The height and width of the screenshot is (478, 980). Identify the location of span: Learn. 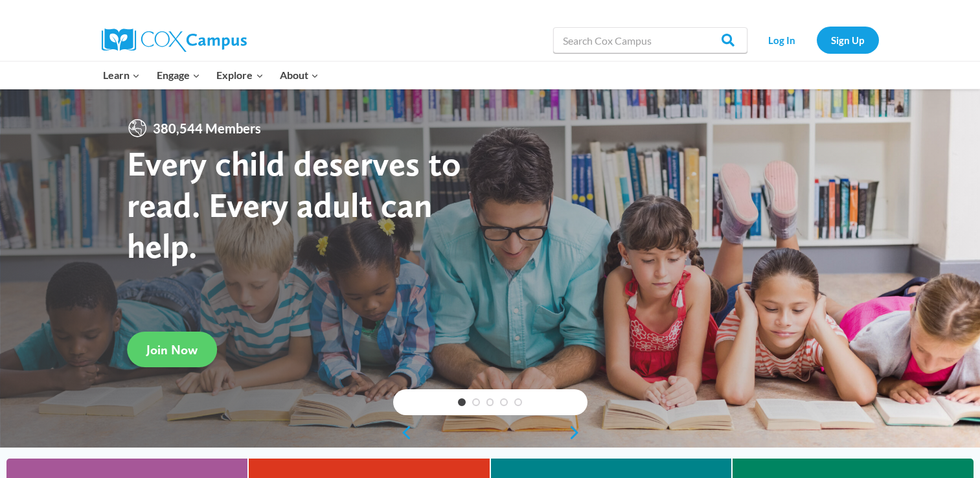
(121, 75).